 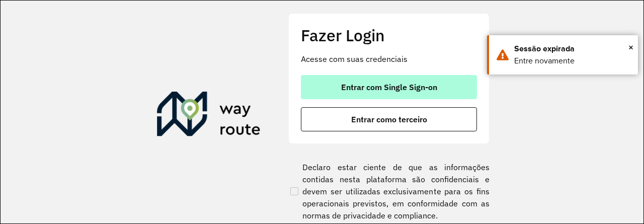 I want to click on h2: Fazer Login, so click(x=389, y=35).